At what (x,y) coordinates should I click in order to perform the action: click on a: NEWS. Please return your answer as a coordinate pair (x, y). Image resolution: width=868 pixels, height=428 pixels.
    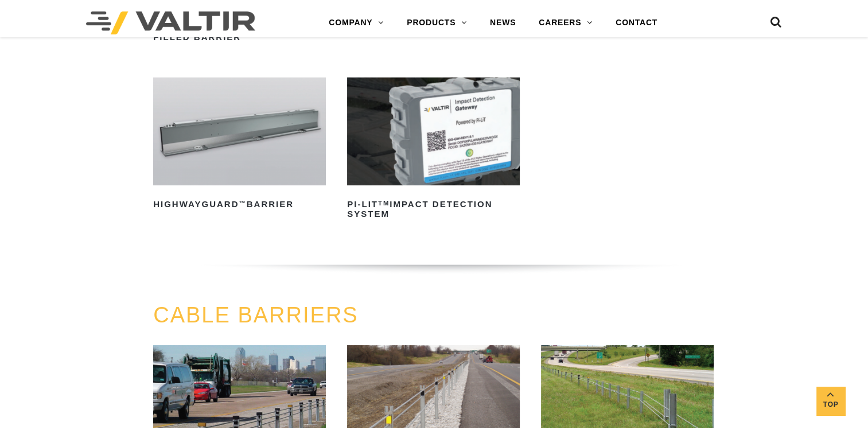
    Looking at the image, I should click on (503, 23).